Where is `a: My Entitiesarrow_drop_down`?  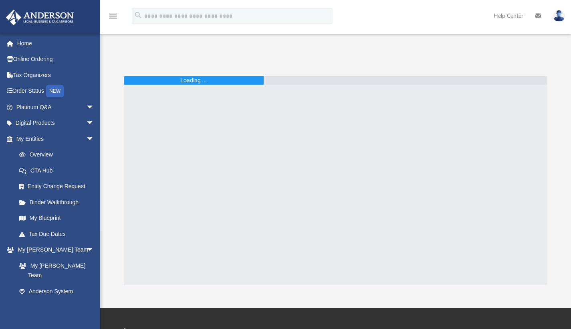
a: My Entitiesarrow_drop_down is located at coordinates (56, 139).